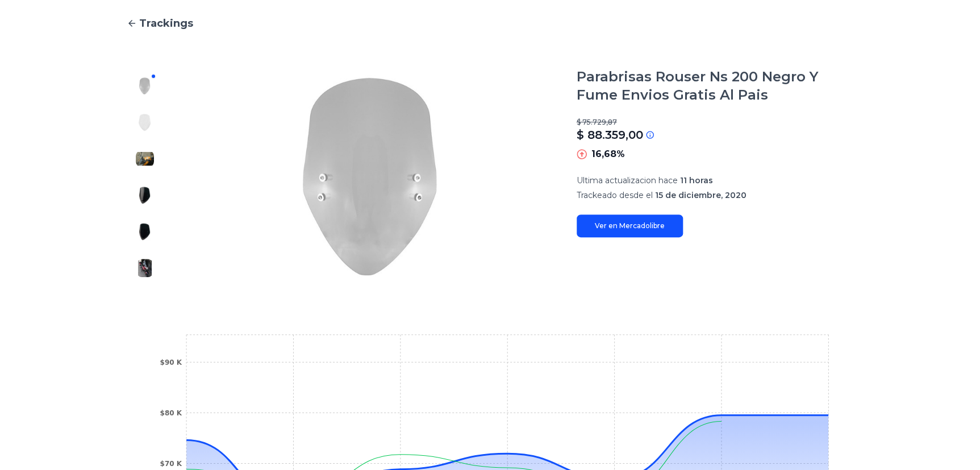 Image resolution: width=980 pixels, height=470 pixels. What do you see at coordinates (715, 122) in the screenshot?
I see `p: $ 75.729,87` at bounding box center [715, 122].